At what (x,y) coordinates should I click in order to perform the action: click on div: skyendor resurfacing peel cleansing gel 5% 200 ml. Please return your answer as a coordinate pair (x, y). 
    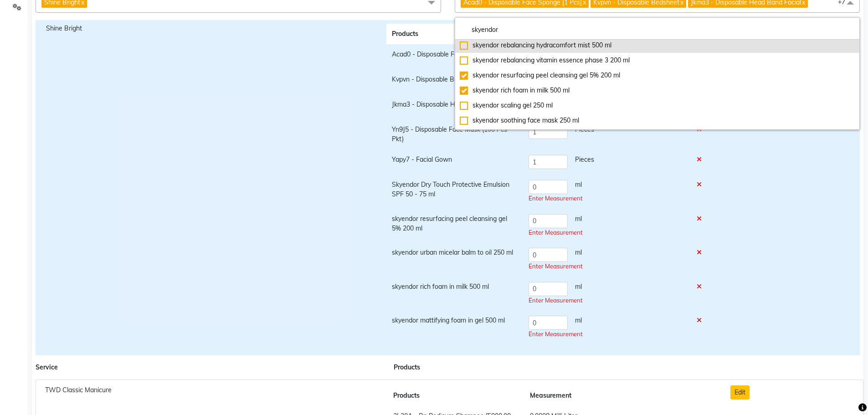
    Looking at the image, I should click on (658, 75).